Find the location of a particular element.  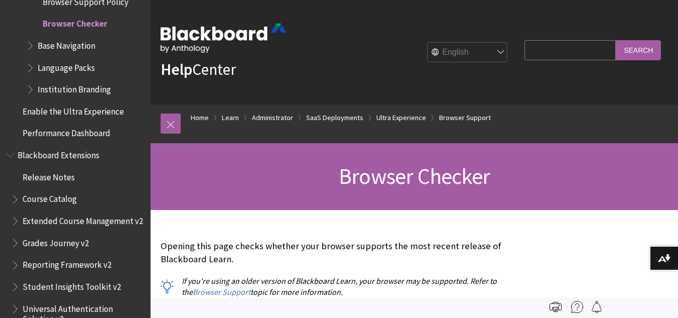

input: Search is located at coordinates (638, 50).